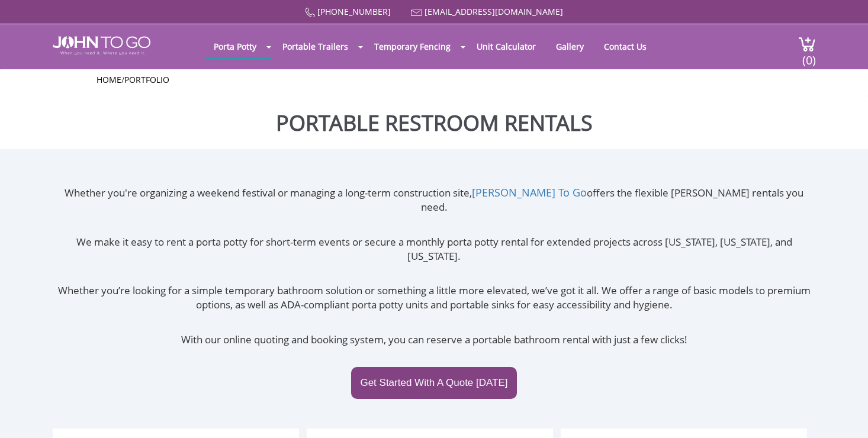 This screenshot has width=868, height=438. Describe the element at coordinates (434, 297) in the screenshot. I see `p: Whether you’re looking for a simple temporary bathroom solution or something a little more elevat...` at that location.